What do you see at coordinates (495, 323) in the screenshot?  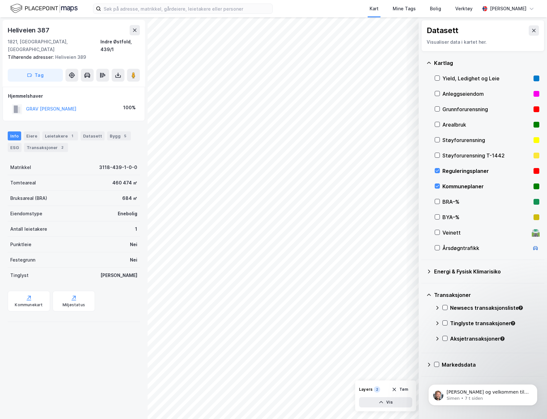 I see `div: Tinglyste transaksjoner` at bounding box center [495, 323].